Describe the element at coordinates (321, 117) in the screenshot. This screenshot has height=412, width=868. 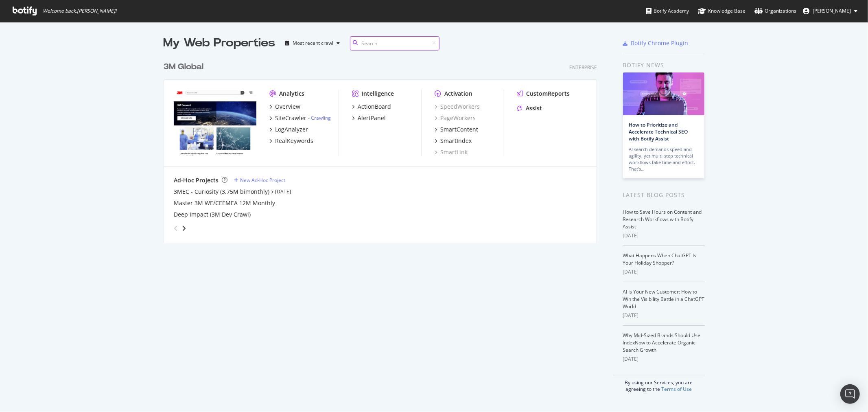
I see `a: Crawling` at that location.